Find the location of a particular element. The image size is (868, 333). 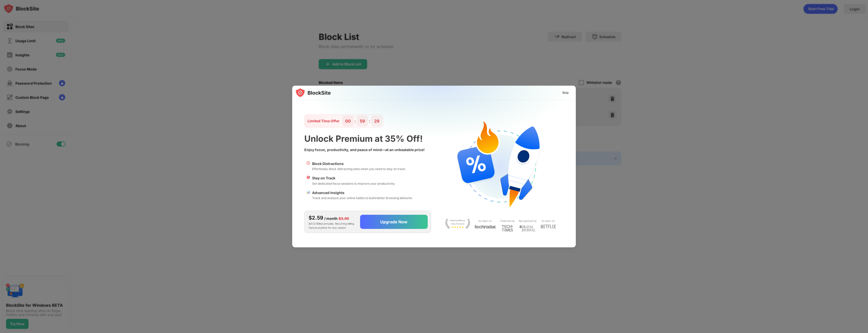

img: light-stay-focus.svg is located at coordinates (458, 223).